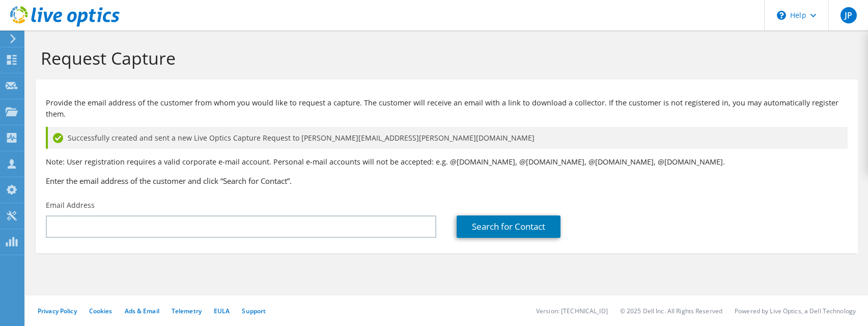  What do you see at coordinates (781, 16) in the screenshot?
I see `svg: \n` at bounding box center [781, 16].